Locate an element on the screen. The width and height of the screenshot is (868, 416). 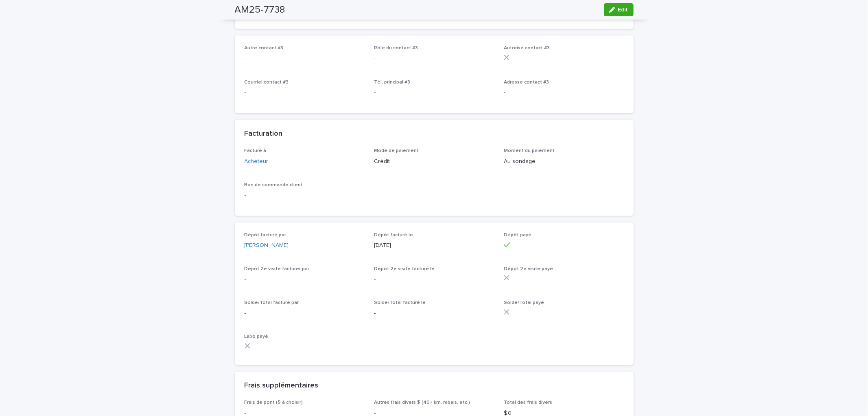
span: Dépôt 2e visite payé is located at coordinates (528, 269).